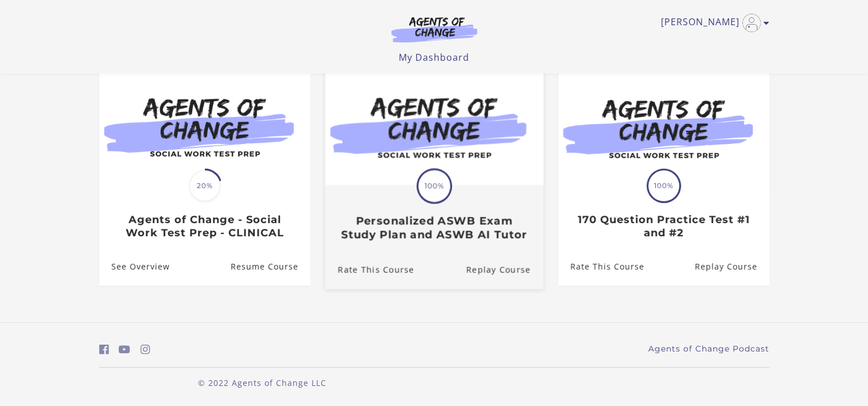 The image size is (868, 406). I want to click on a: https://www.facebook.com/groups/aswbtestprep (Open in a new window), so click(103, 349).